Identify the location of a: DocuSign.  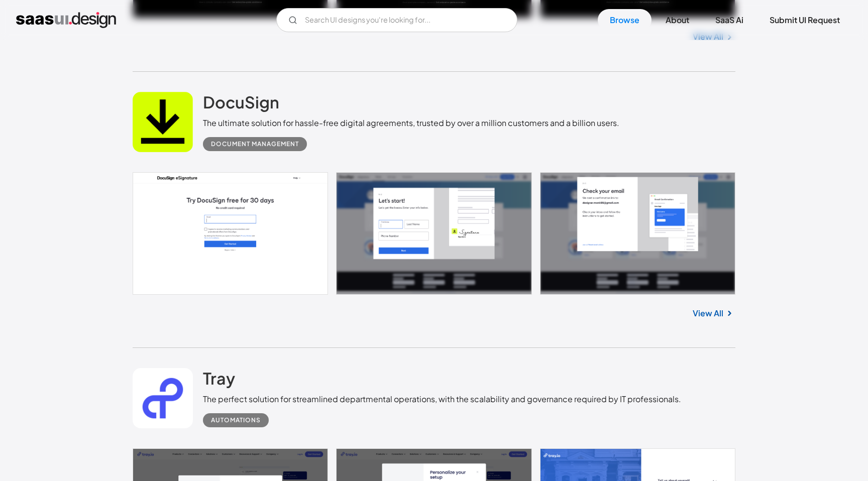
(241, 105).